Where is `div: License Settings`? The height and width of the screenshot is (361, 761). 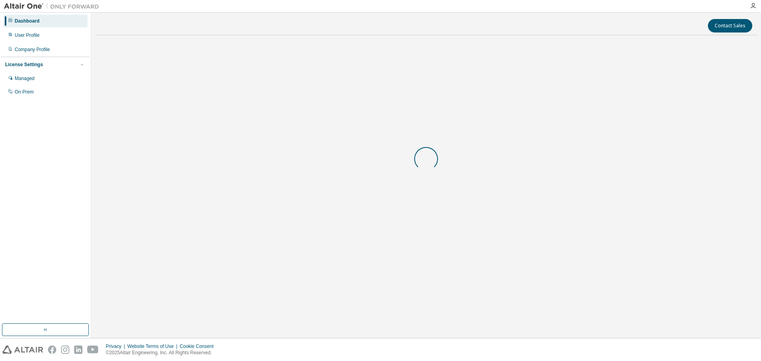 div: License Settings is located at coordinates (24, 65).